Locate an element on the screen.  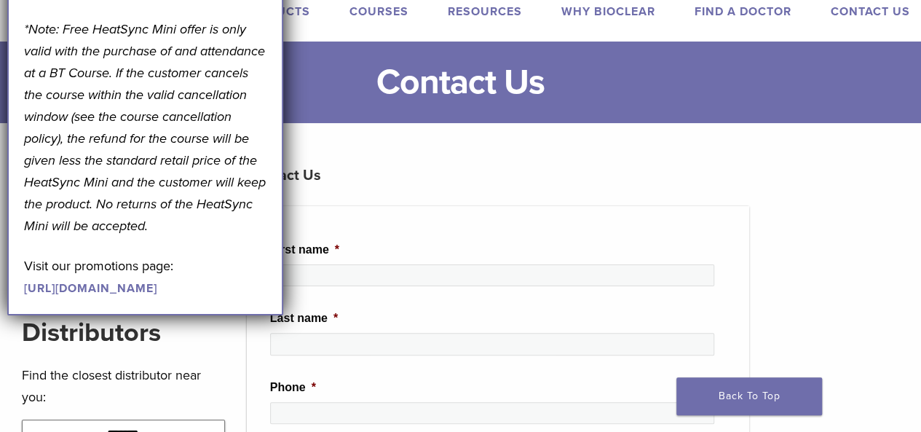
p: Find the closest distributor near you: is located at coordinates (123, 386).